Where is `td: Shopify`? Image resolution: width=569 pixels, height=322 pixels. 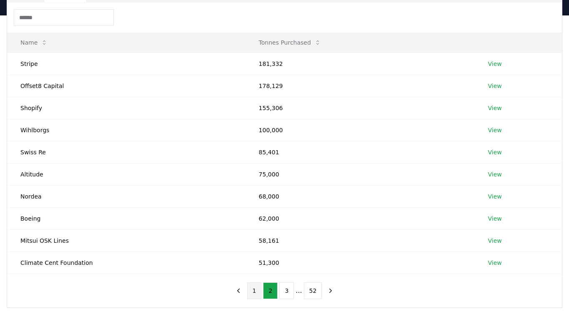
td: Shopify is located at coordinates (126, 108).